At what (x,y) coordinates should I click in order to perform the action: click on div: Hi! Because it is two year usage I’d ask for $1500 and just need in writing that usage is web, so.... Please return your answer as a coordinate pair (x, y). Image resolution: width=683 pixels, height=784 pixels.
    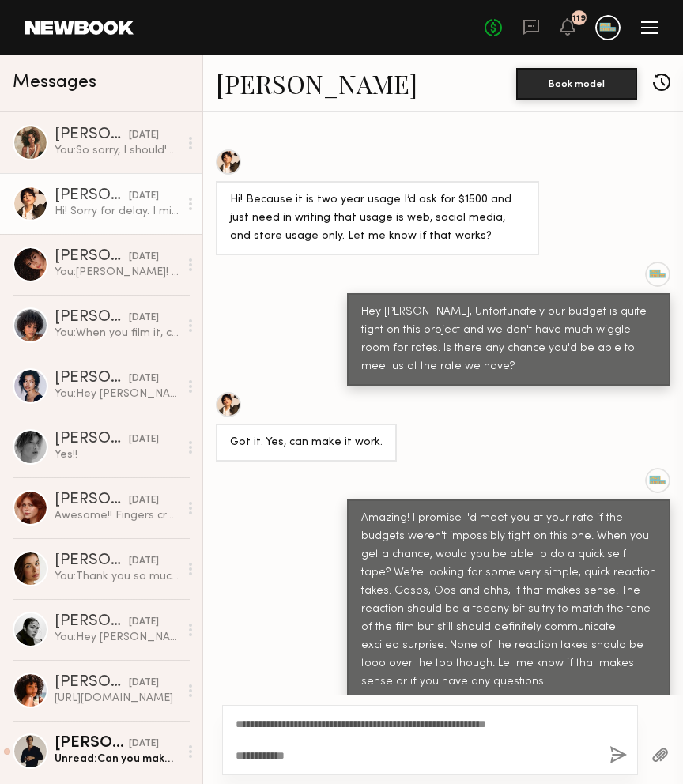
    Looking at the image, I should click on (377, 218).